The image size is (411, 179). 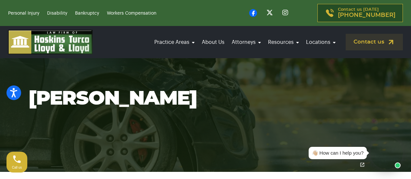 I want to click on span: Call us, so click(x=17, y=168).